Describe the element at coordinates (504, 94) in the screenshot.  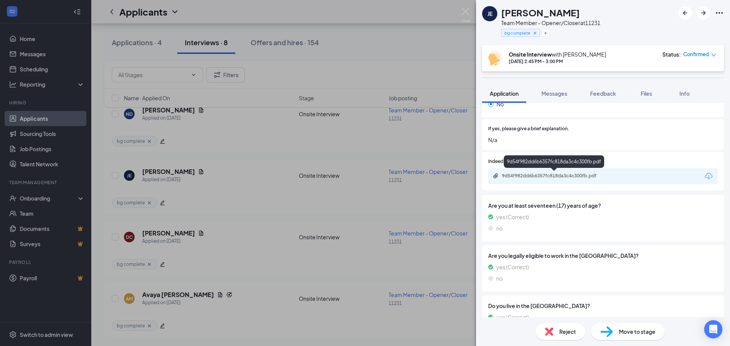
I see `span: Application` at that location.